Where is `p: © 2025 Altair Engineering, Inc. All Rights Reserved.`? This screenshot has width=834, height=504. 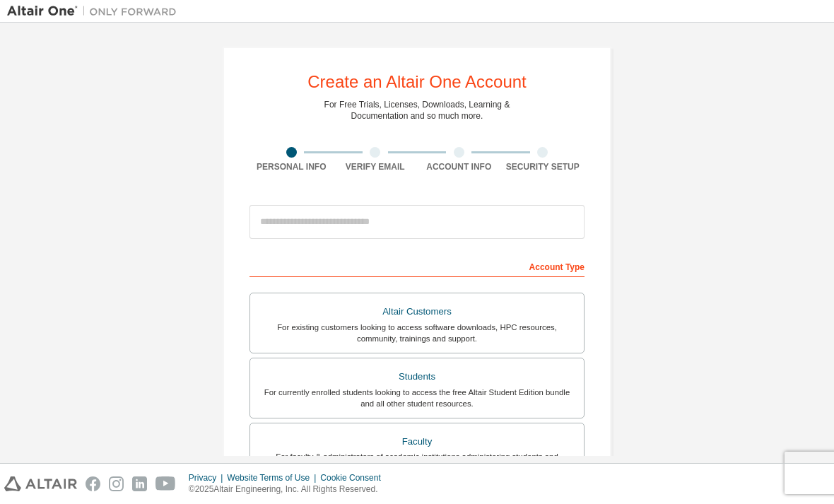 p: © 2025 Altair Engineering, Inc. All Rights Reserved. is located at coordinates (289, 489).